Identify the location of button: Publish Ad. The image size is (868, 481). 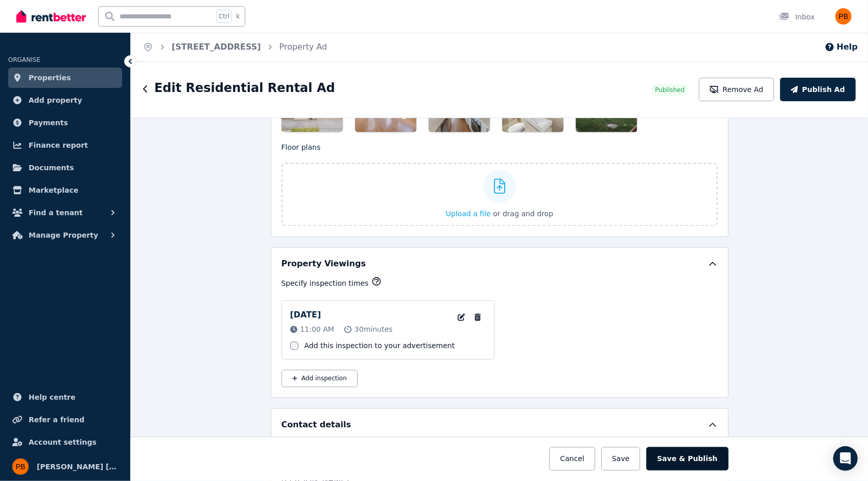
(818, 89).